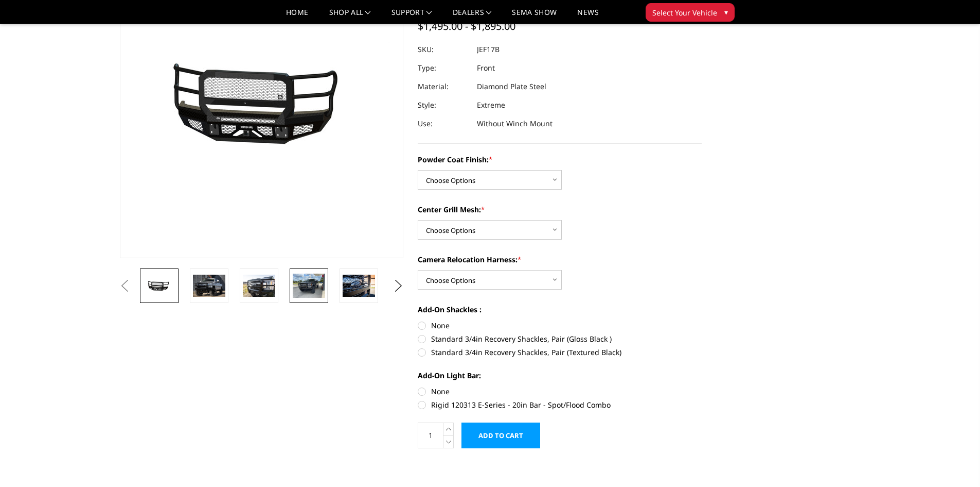 The image size is (980, 487). What do you see at coordinates (685, 13) in the screenshot?
I see `span: Select Your Vehicle` at bounding box center [685, 13].